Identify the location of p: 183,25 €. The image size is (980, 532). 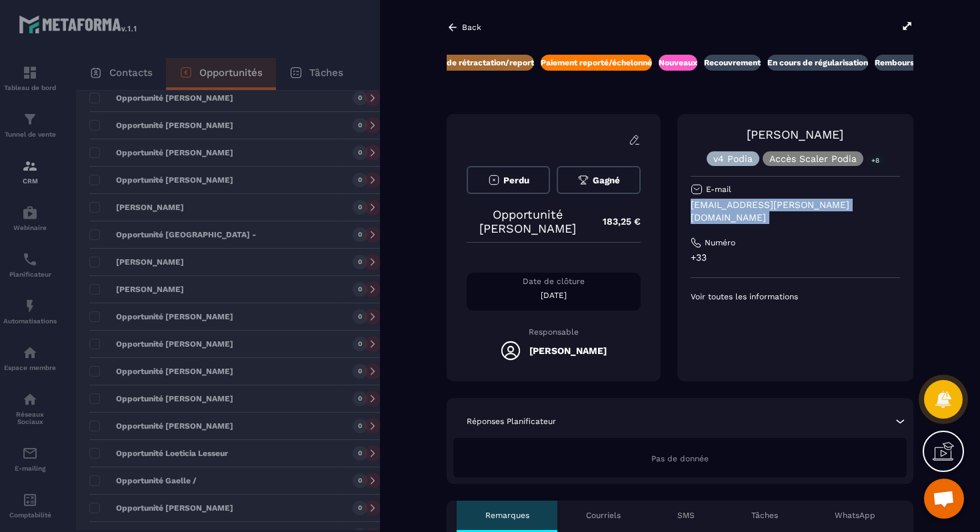
(615, 222).